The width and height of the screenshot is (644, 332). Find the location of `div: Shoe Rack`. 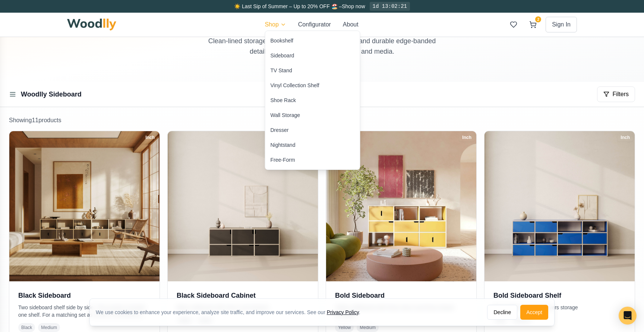

div: Shoe Rack is located at coordinates (284, 100).